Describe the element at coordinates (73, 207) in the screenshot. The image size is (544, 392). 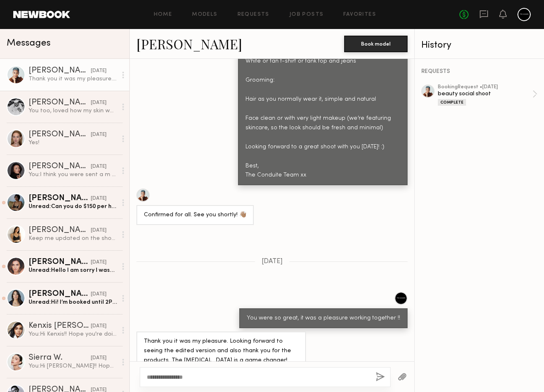
I see `div: Unread: Can you do $150 per hour? It’s short hours. After the app take the commission I would get...` at that location.